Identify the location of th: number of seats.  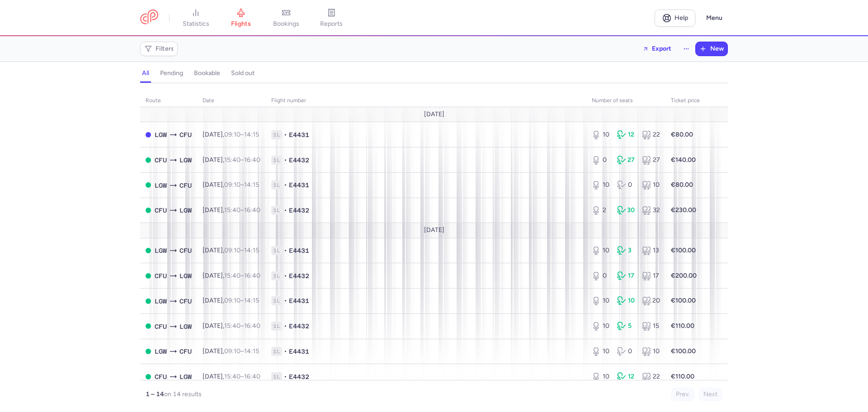
(626, 101).